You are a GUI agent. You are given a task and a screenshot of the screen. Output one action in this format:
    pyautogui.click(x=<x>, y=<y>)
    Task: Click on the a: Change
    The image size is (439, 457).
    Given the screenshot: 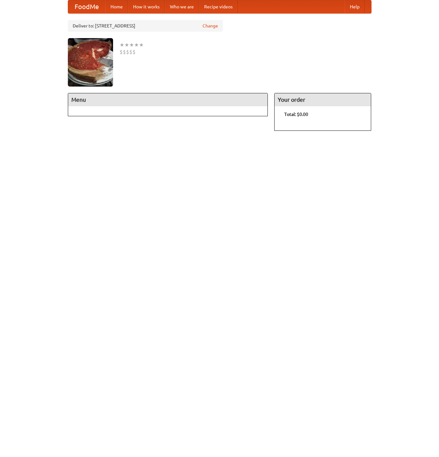 What is the action you would take?
    pyautogui.click(x=210, y=26)
    